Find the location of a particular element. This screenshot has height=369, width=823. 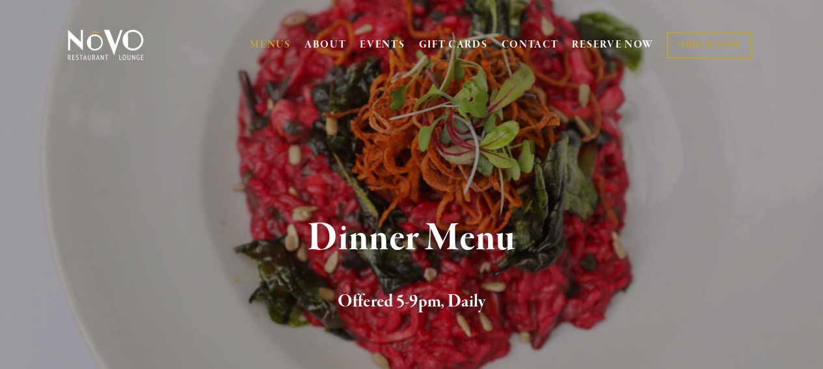

a: GIFT CARDS is located at coordinates (454, 45).